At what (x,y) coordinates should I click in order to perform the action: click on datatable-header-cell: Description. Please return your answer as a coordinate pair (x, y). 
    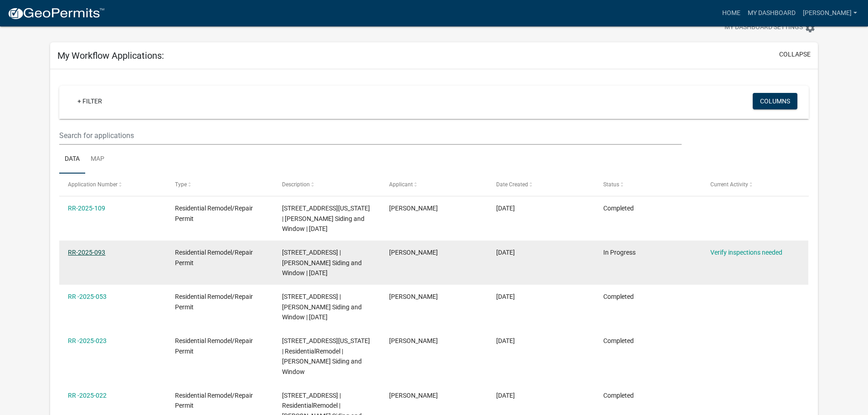
    Looking at the image, I should click on (327, 184).